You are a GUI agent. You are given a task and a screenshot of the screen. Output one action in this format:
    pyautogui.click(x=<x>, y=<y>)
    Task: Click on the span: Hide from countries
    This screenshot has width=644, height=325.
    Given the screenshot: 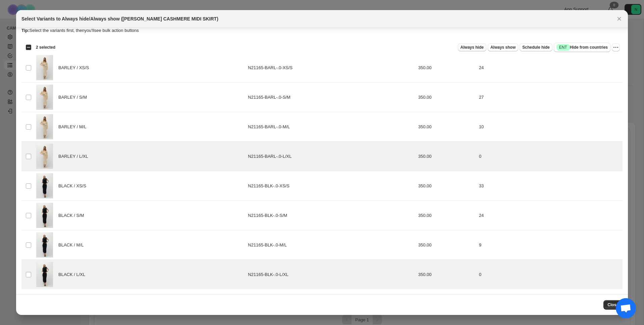 What is the action you would take?
    pyautogui.click(x=582, y=47)
    